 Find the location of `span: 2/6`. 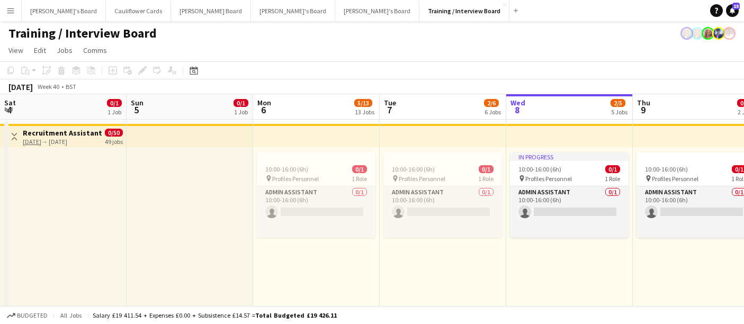

span: 2/6 is located at coordinates (491, 103).